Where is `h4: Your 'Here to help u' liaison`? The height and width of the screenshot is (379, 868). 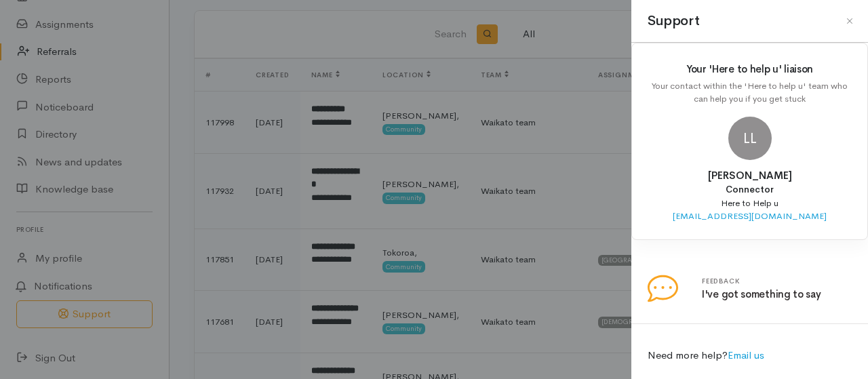
h4: Your 'Here to help u' liaison is located at coordinates (749, 69).